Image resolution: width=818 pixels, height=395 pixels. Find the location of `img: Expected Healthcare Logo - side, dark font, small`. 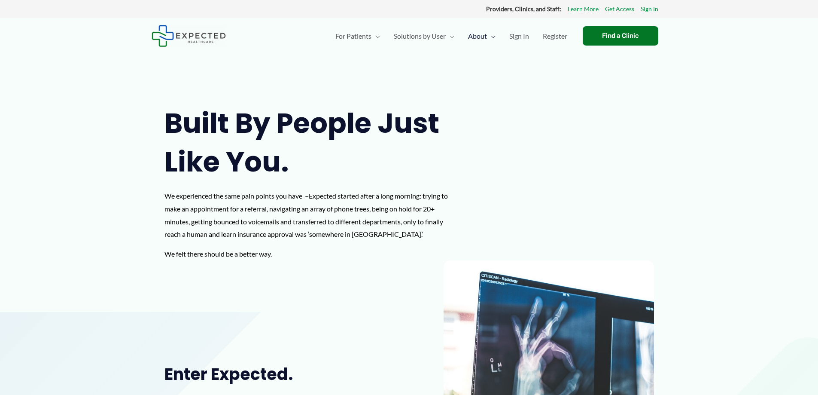

img: Expected Healthcare Logo - side, dark font, small is located at coordinates (188, 36).